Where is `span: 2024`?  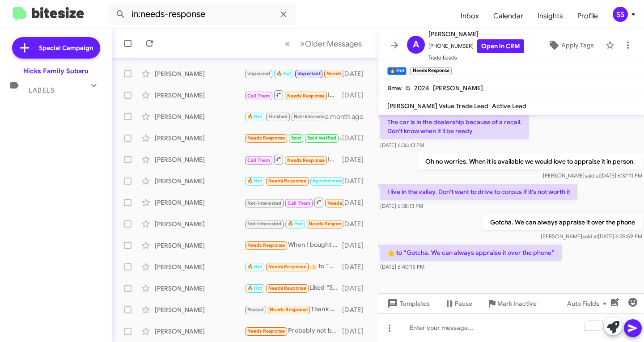 span: 2024 is located at coordinates (422, 88).